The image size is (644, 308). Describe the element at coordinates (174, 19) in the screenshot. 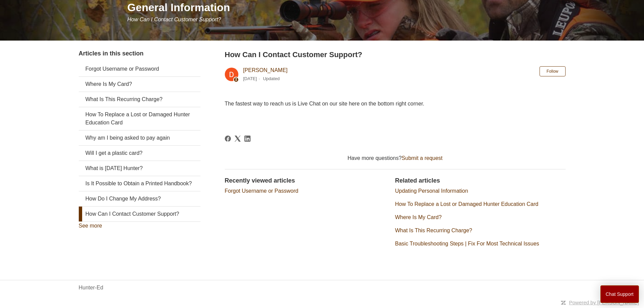

I see `span: How Can I Contact Customer Support?` at that location.